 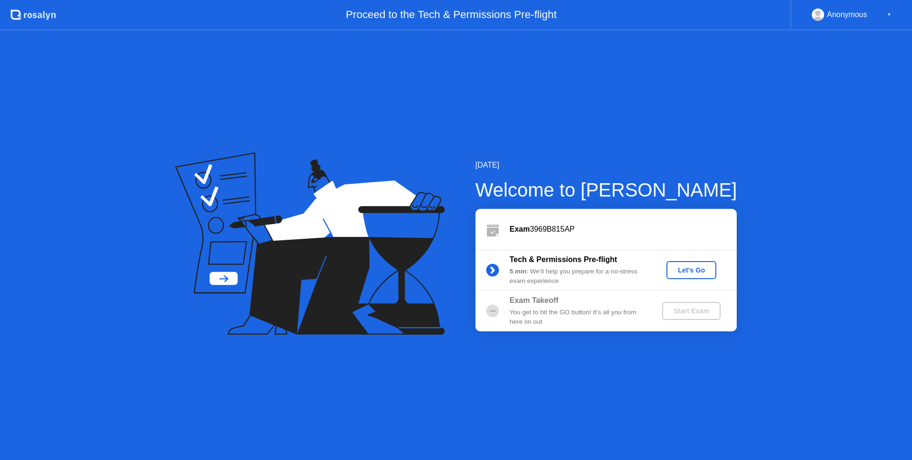 What do you see at coordinates (578, 317) in the screenshot?
I see `div: You get to hit the GO button! It’s all you from here on out` at bounding box center [578, 317].